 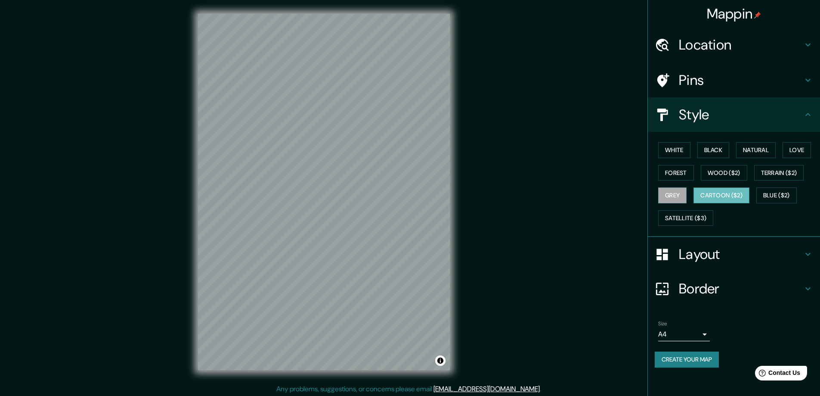 What do you see at coordinates (734, 14) in the screenshot?
I see `h4: Mappin` at bounding box center [734, 14].